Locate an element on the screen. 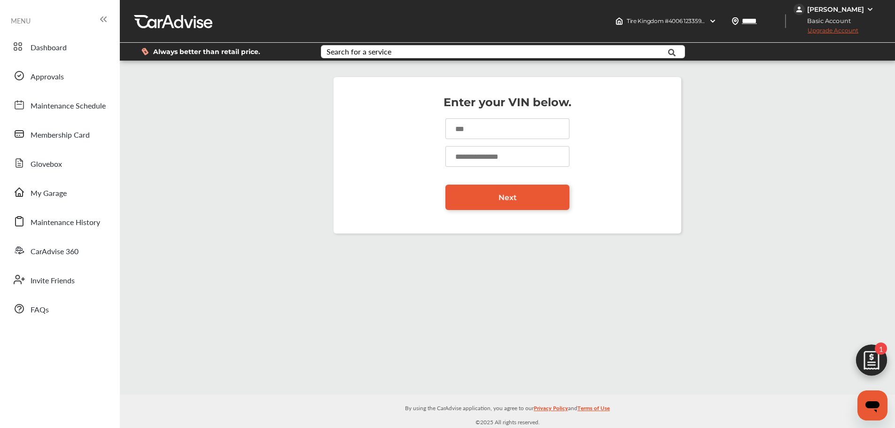 The width and height of the screenshot is (895, 428). span: Maintenance Schedule is located at coordinates (68, 106).